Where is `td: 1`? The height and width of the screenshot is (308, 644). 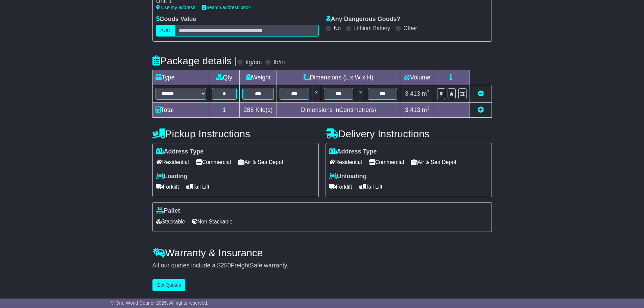
td: 1 is located at coordinates (224, 110).